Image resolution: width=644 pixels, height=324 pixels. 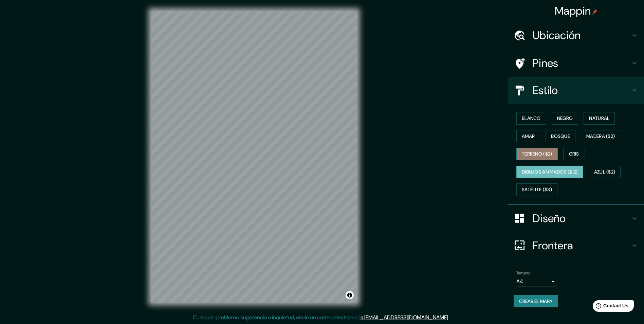 I want to click on div: Pines, so click(x=576, y=63).